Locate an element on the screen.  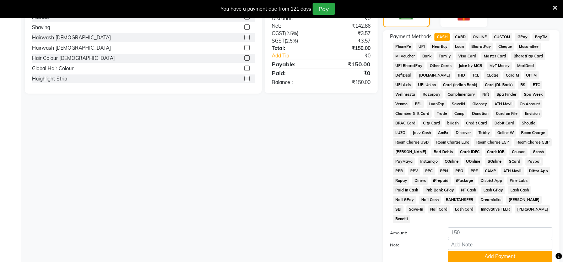
span: Visa Card is located at coordinates (467, 56).